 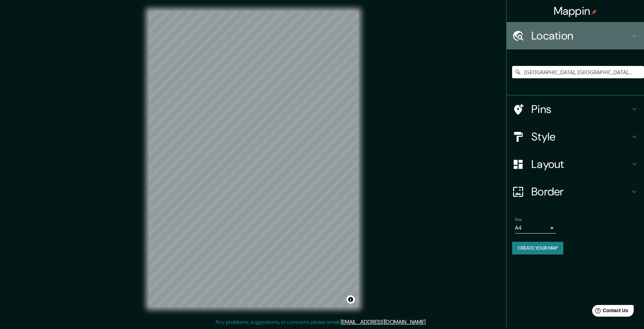 What do you see at coordinates (578, 72) in the screenshot?
I see `input: Pick your city or area` at bounding box center [578, 72].